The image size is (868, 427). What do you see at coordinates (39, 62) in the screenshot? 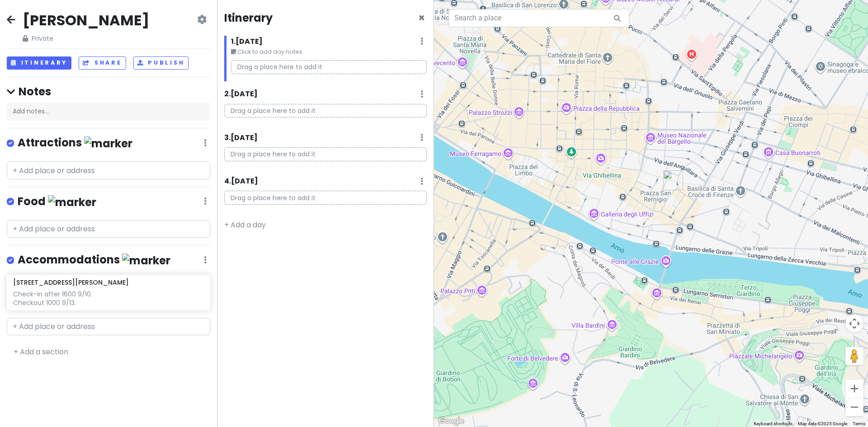
I see `button: Itinerary` at bounding box center [39, 62].